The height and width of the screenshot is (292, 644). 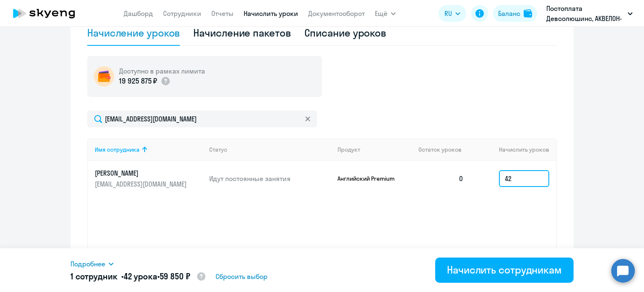 What do you see at coordinates (175, 276) in the screenshot?
I see `span: 59 850 ₽` at bounding box center [175, 276].